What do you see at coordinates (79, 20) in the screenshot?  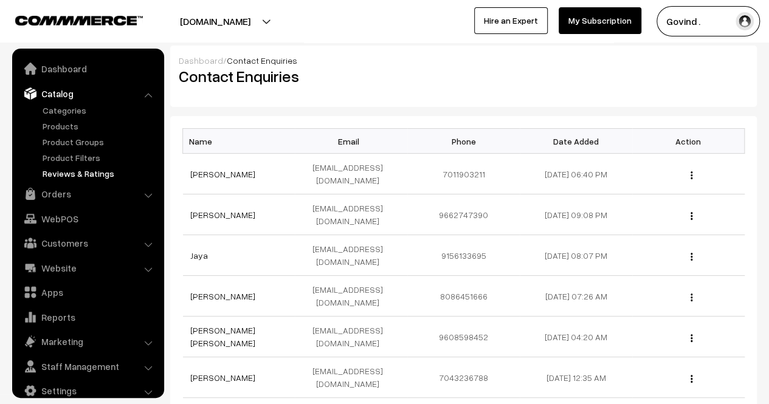 I see `img: COMMMERCE` at bounding box center [79, 20].